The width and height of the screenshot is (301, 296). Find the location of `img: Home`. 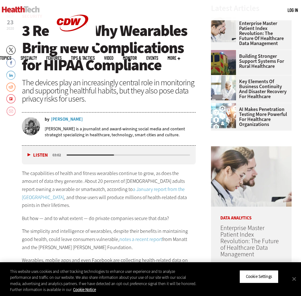

img: Home is located at coordinates (21, 9).